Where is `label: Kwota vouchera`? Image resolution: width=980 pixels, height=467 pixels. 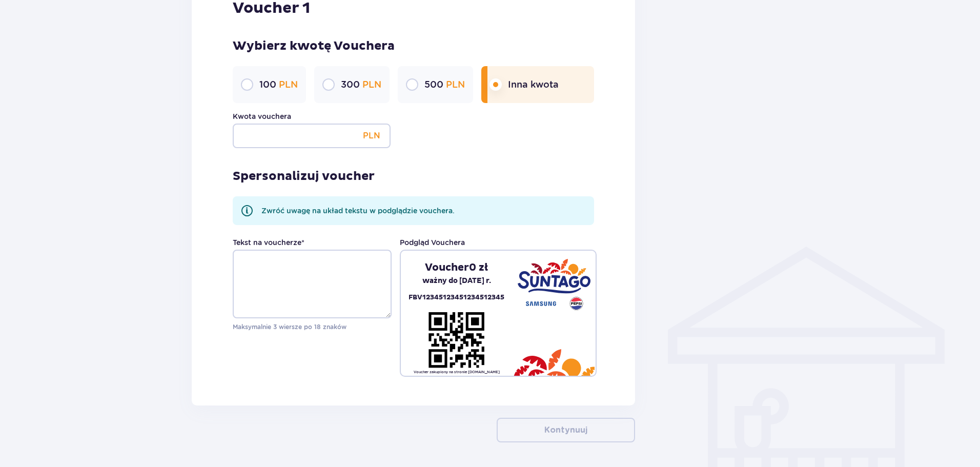 label: Kwota vouchera is located at coordinates (262, 117).